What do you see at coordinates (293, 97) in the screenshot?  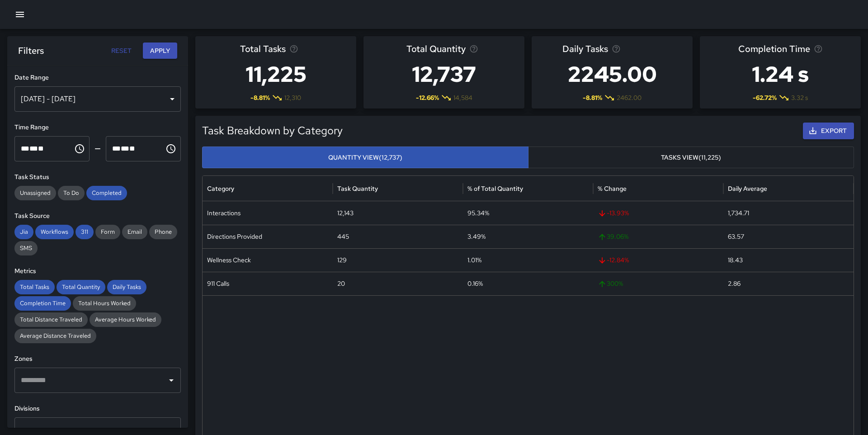 I see `span: 12,310` at bounding box center [293, 97].